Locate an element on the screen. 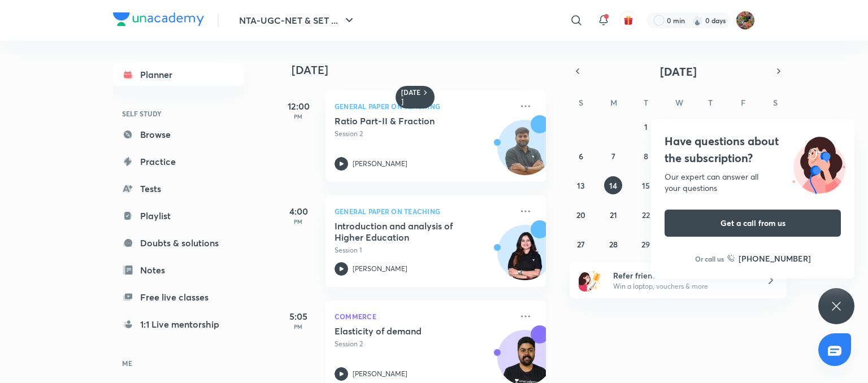 Image resolution: width=868 pixels, height=383 pixels. button: July 13, 2025 is located at coordinates (581, 185).